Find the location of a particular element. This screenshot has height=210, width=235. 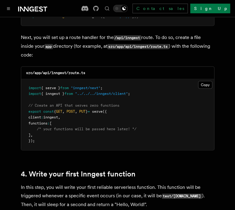

span: PUT is located at coordinates (82, 112).